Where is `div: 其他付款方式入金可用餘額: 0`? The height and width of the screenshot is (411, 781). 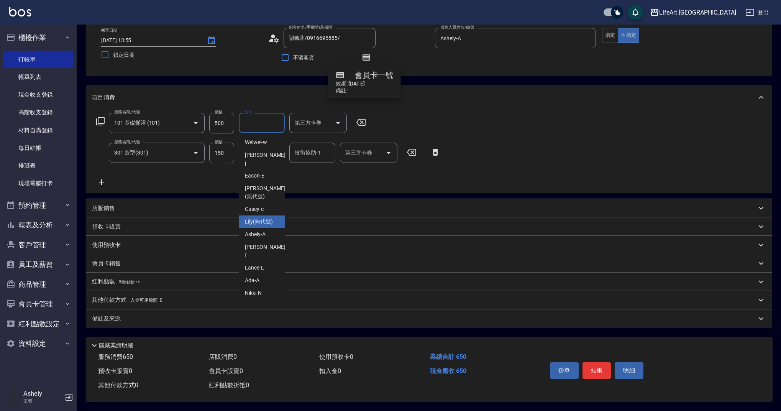 div: 其他付款方式入金可用餘額: 0 is located at coordinates (429, 300).